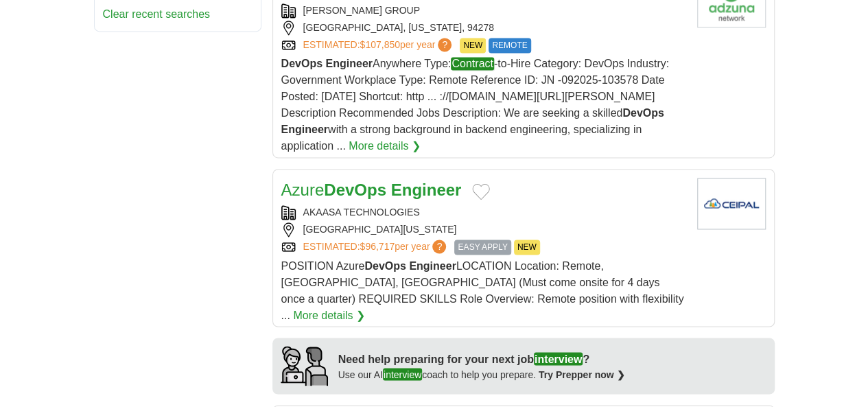 This screenshot has height=407, width=868. Describe the element at coordinates (582, 374) in the screenshot. I see `a: Try Prepper now ❯` at that location.